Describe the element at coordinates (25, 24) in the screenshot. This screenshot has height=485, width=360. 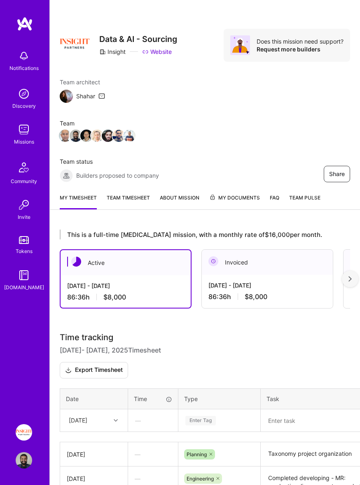
I see `img: logo` at that location.